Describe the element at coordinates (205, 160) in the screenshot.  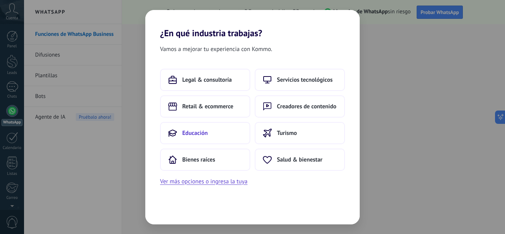
I see `button: Bienes raíces` at that location.